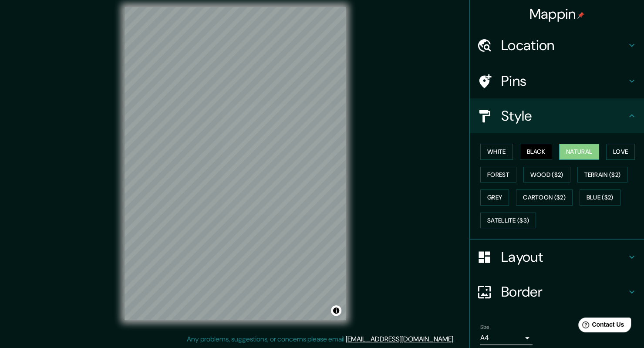 This screenshot has height=348, width=644. I want to click on button: Grey, so click(495, 197).